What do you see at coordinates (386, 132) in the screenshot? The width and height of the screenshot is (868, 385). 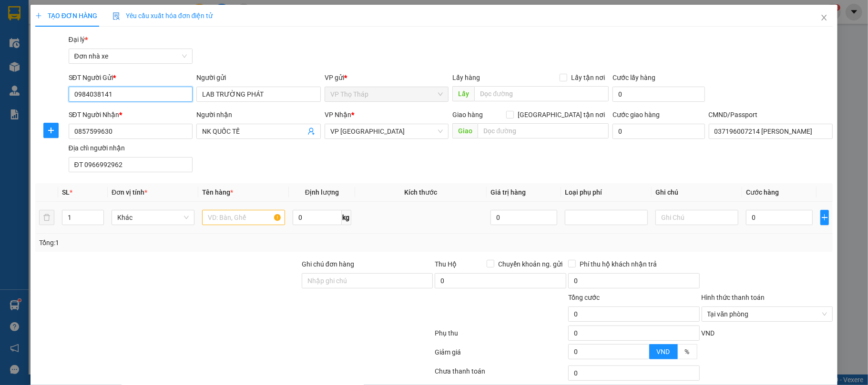 I see `span: VP Ninh Bình` at bounding box center [386, 132].